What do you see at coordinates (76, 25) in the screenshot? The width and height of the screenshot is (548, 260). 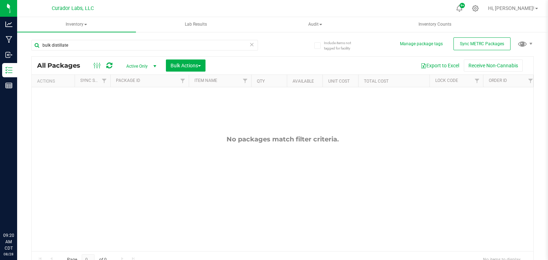 I see `span: Inventory` at bounding box center [76, 25].